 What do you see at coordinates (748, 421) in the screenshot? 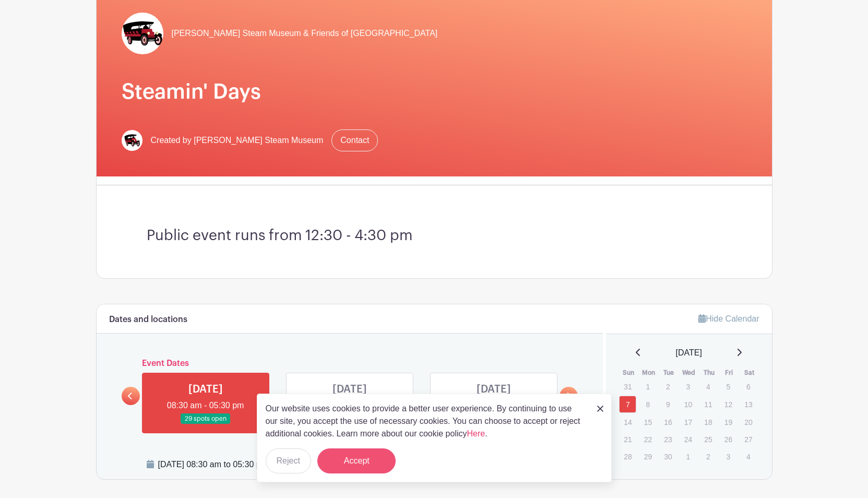
I see `p: 20` at bounding box center [748, 421].